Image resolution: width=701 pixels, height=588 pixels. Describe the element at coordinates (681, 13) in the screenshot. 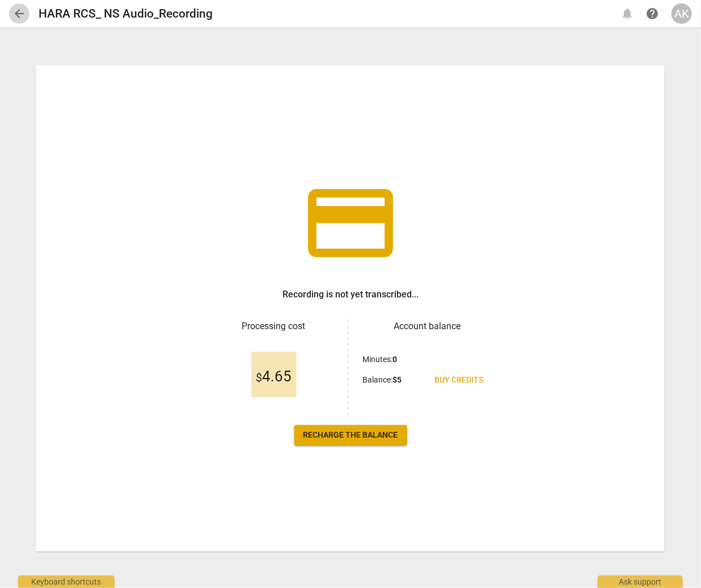

I see `div: AK` at that location.